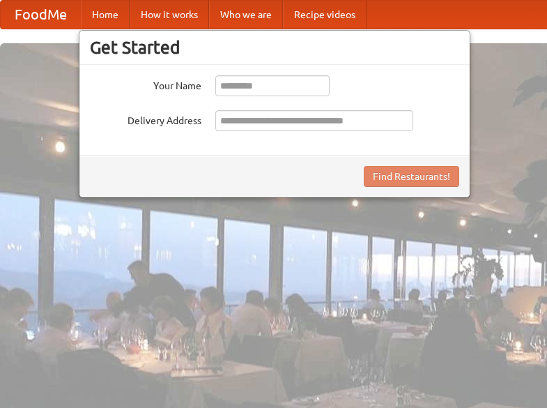 This screenshot has height=408, width=547. I want to click on a: Recipe videos, so click(325, 15).